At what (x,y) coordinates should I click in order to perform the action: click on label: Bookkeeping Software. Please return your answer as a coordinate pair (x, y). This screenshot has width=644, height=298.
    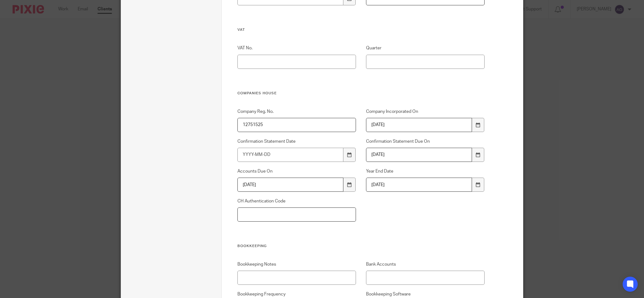
    Looking at the image, I should click on (426, 294).